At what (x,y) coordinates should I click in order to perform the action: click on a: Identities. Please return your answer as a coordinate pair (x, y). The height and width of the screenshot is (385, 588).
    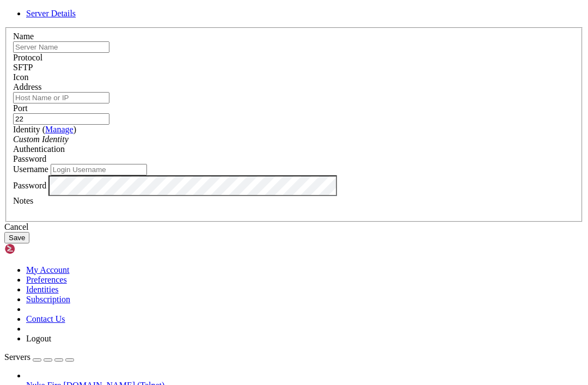
    Looking at the image, I should click on (42, 289).